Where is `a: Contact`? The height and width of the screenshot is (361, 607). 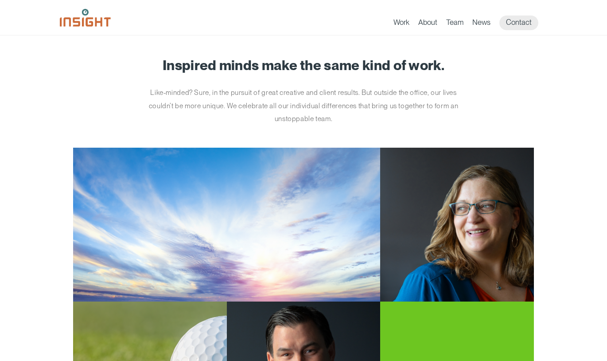 a: Contact is located at coordinates (519, 23).